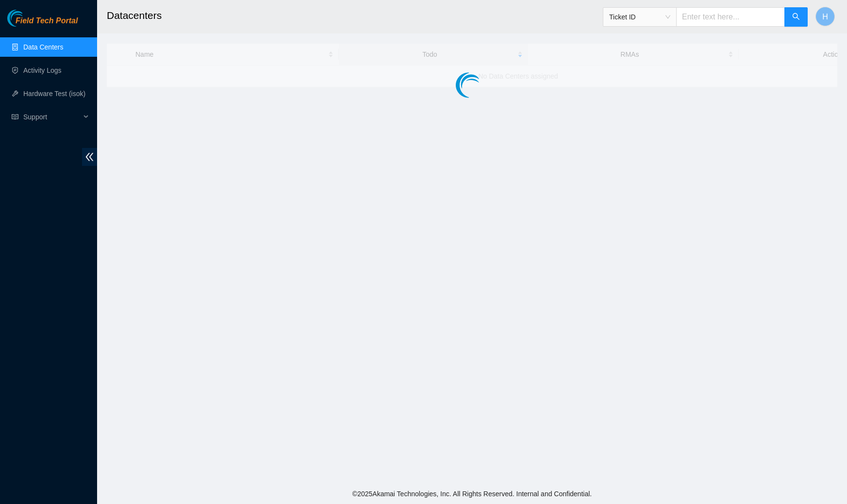 Image resolution: width=847 pixels, height=504 pixels. Describe the element at coordinates (54, 94) in the screenshot. I see `a: Hardware Test (isok)` at that location.